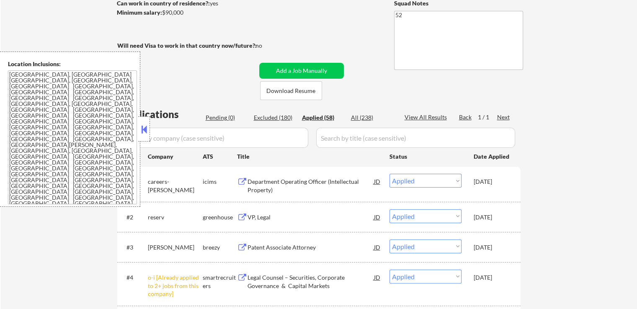  I want to click on div: o-i [Already applied to 2+ jobs from this company], so click(175, 286).